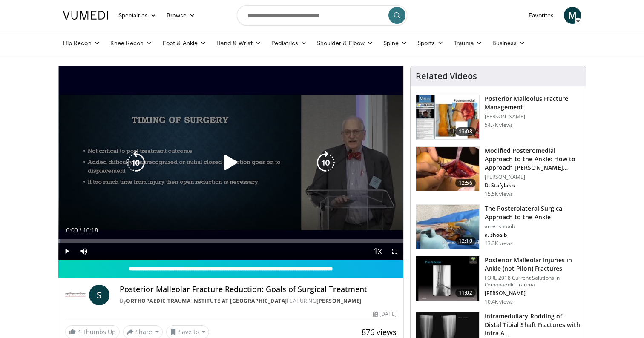 Image resolution: width=644 pixels, height=338 pixels. Describe the element at coordinates (76, 295) in the screenshot. I see `img: Orthopaedic Trauma Institute at UCSF` at that location.